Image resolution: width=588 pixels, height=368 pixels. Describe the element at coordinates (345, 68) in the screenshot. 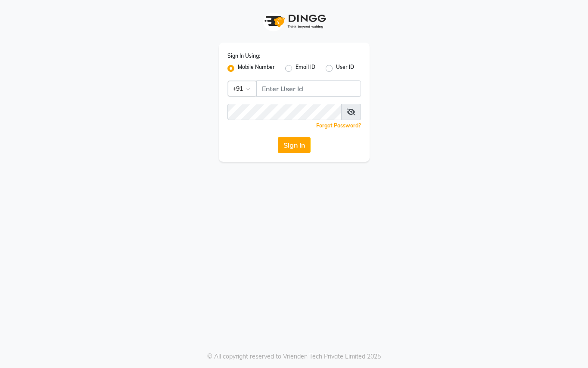

I see `label: User ID` at that location.